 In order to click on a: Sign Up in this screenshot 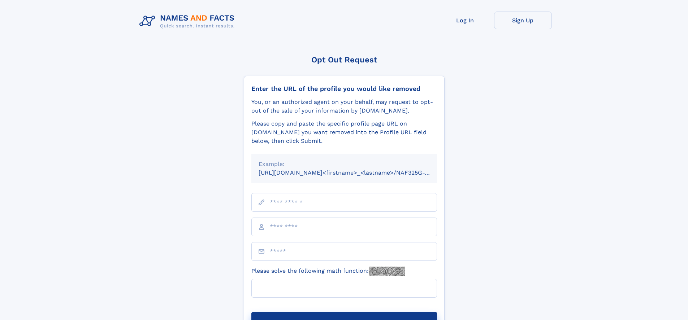, I will do `click(523, 20)`.